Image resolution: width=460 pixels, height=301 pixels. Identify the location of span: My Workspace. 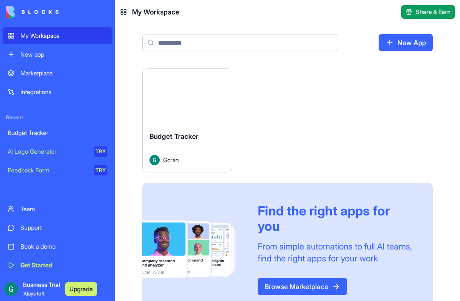
(155, 12).